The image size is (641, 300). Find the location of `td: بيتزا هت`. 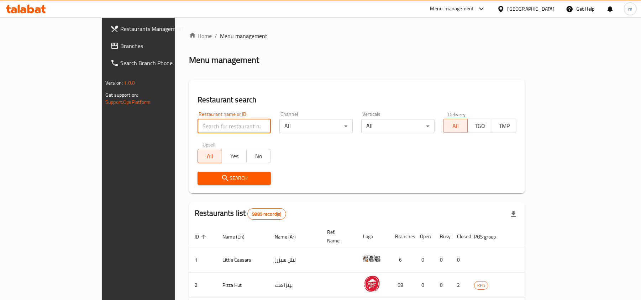

td: بيتزا هت is located at coordinates (295, 285).